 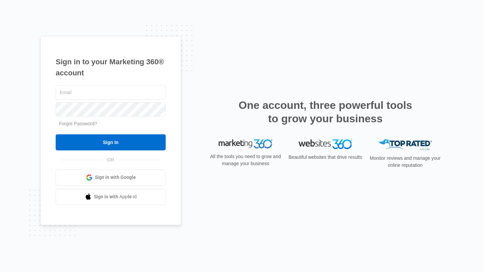 What do you see at coordinates (115, 197) in the screenshot?
I see `span: Sign in with Apple Id` at bounding box center [115, 197].